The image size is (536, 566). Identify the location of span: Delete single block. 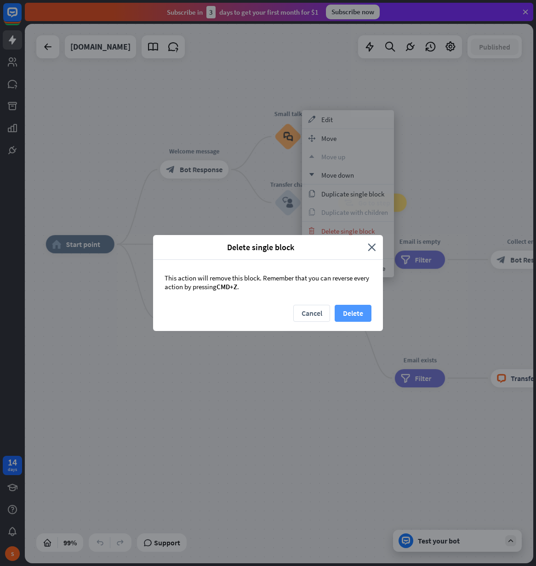
(260, 247).